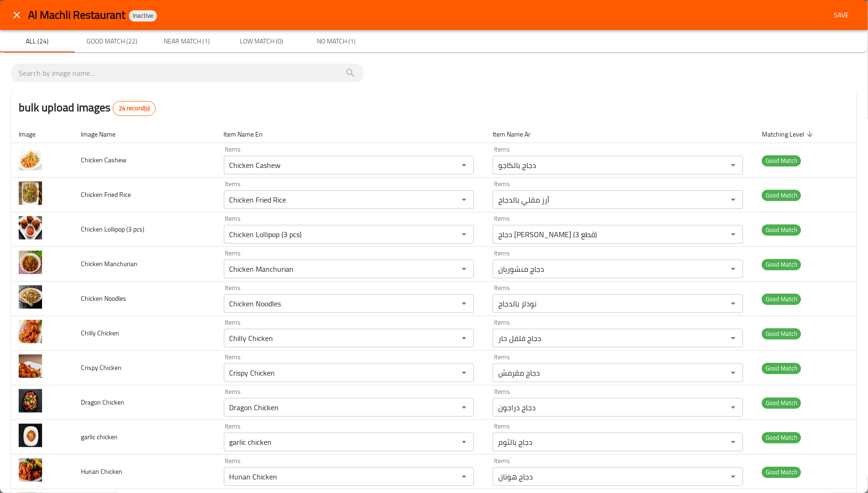 Image resolution: width=868 pixels, height=493 pixels. Describe the element at coordinates (143, 16) in the screenshot. I see `div: Inactive` at that location.